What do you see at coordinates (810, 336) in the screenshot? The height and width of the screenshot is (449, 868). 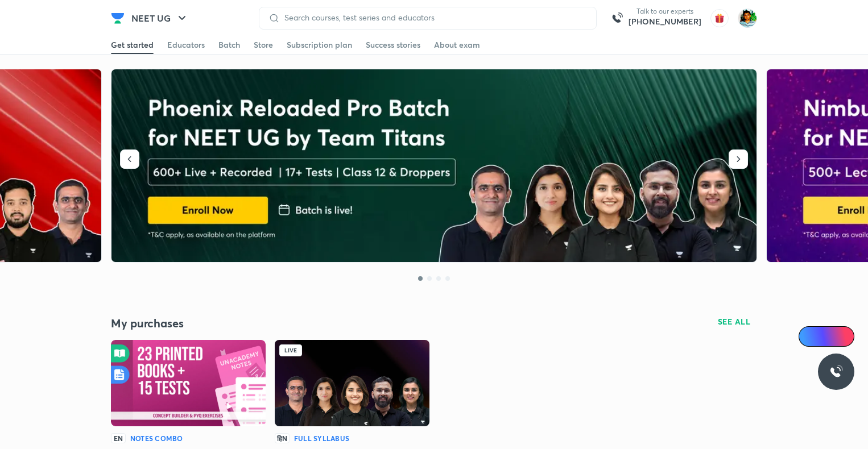 I see `img: Icon` at bounding box center [810, 336].